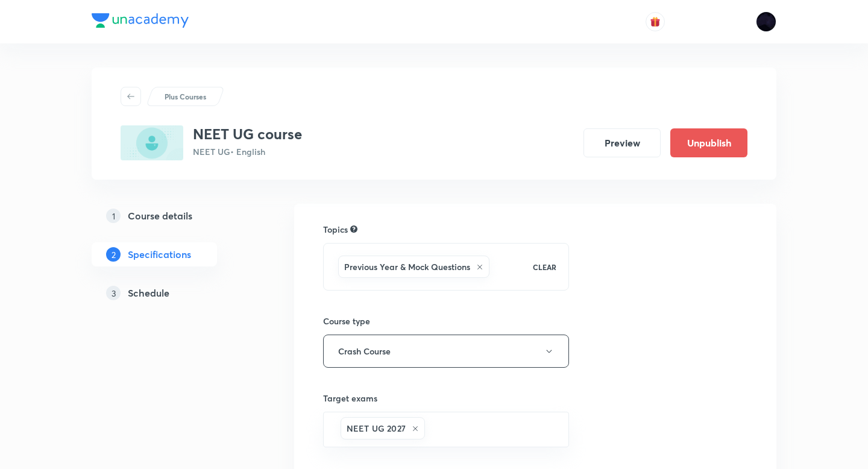 The height and width of the screenshot is (469, 868). What do you see at coordinates (140, 22) in the screenshot?
I see `a: Company Logo` at bounding box center [140, 22].